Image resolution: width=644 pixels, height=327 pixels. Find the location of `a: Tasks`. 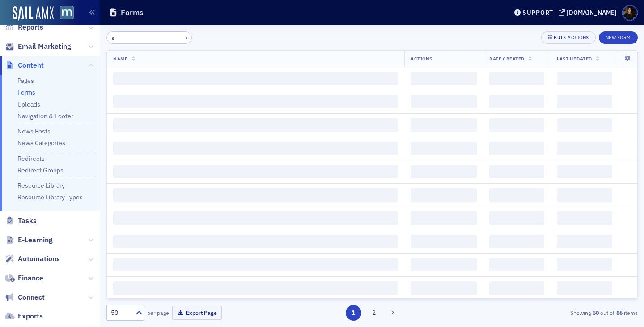

a: Tasks is located at coordinates (21, 221).